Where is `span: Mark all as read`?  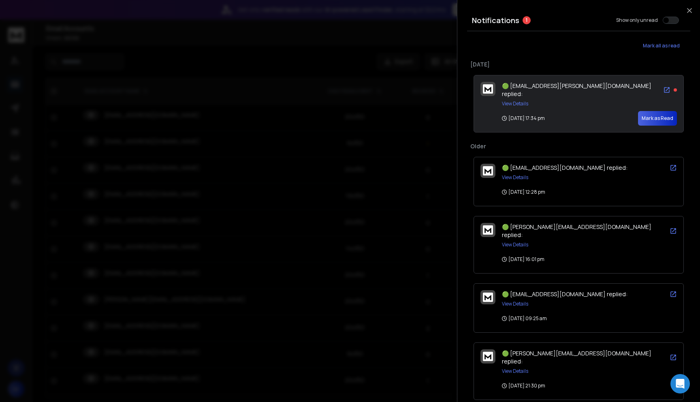 span: Mark all as read is located at coordinates (661, 46).